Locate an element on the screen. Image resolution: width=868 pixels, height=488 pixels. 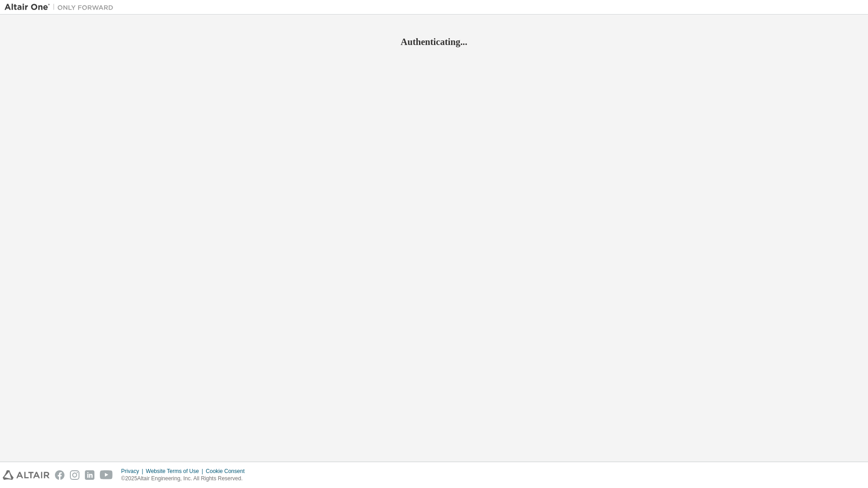
div: Privacy is located at coordinates (134, 471).